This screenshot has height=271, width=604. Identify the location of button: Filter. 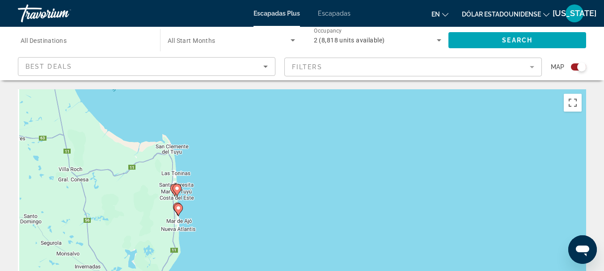
(413, 67).